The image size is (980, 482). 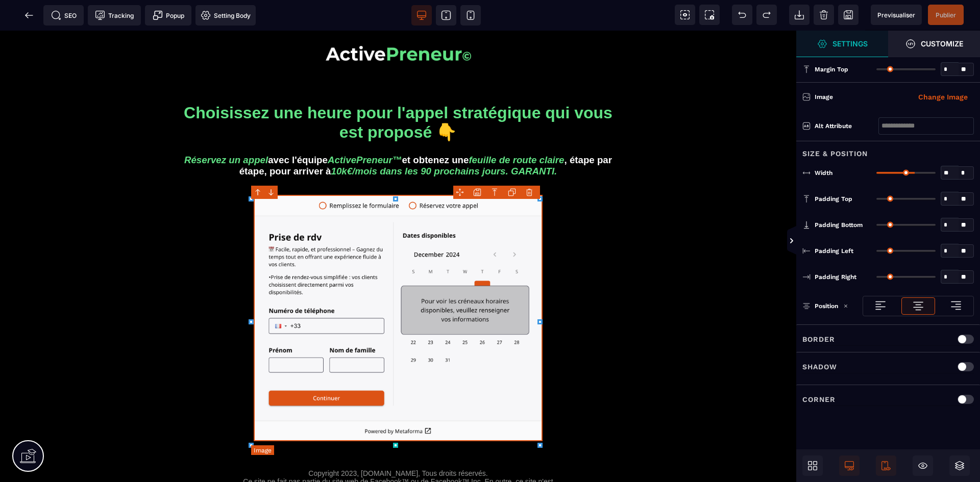 What do you see at coordinates (819, 340) in the screenshot?
I see `p: Border` at bounding box center [819, 340].